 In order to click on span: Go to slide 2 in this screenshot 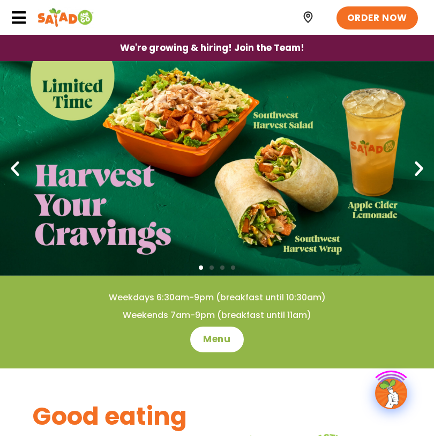, I will do `click(212, 267)`.